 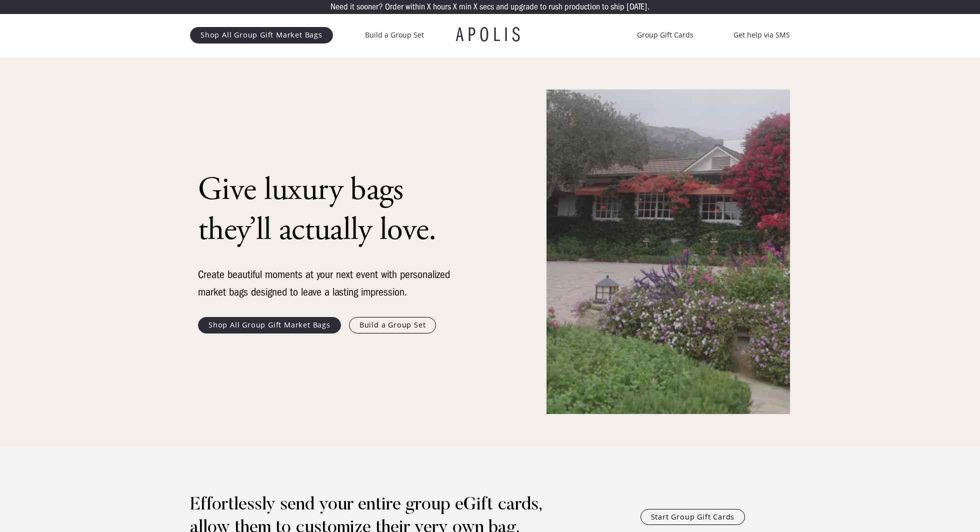 What do you see at coordinates (693, 518) in the screenshot?
I see `a: Start Group Gift Cards` at bounding box center [693, 518].